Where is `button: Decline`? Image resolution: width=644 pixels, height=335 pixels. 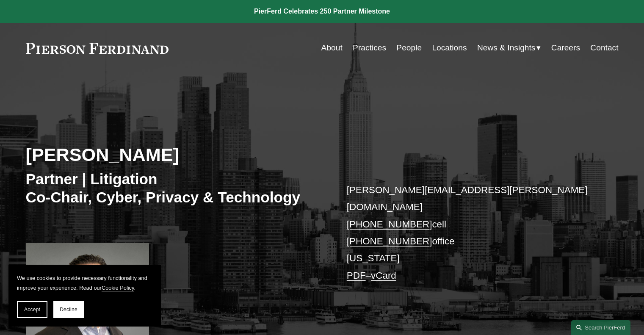 button: Decline is located at coordinates (68, 310).